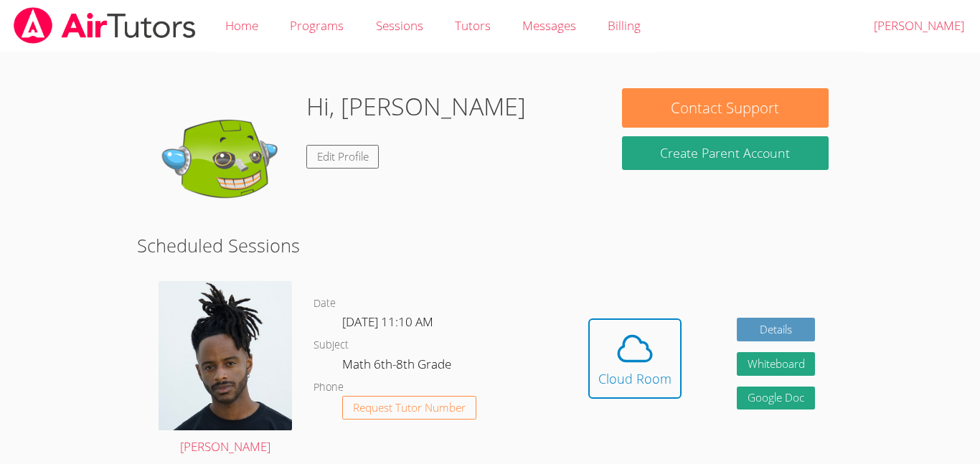 The image size is (980, 464). I want to click on h2: Scheduled Sessions, so click(490, 245).